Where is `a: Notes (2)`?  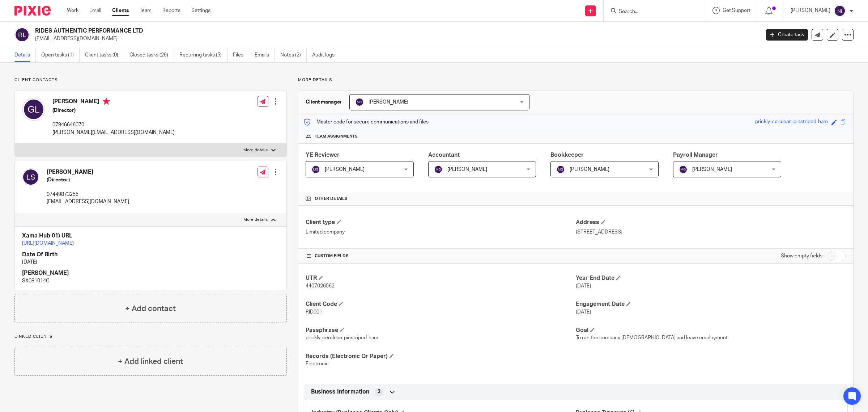
a: Notes (2) is located at coordinates (293, 55).